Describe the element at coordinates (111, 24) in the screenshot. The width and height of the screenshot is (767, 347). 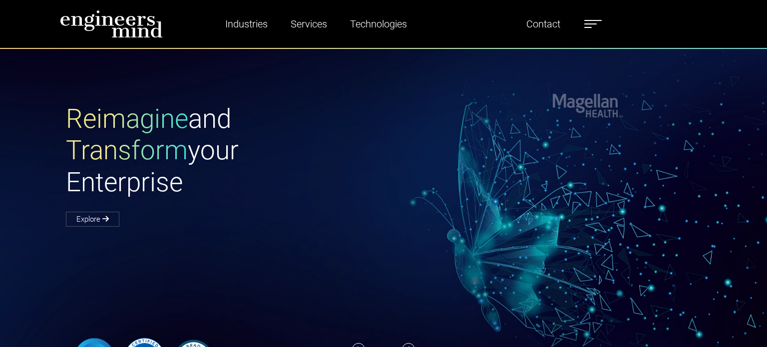
I see `img: logo` at that location.